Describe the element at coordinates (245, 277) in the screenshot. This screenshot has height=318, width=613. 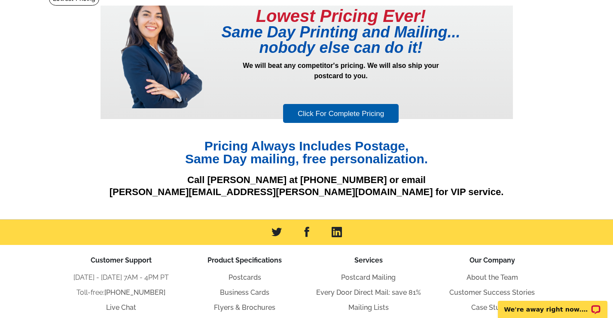
I see `a: Postcards` at that location.